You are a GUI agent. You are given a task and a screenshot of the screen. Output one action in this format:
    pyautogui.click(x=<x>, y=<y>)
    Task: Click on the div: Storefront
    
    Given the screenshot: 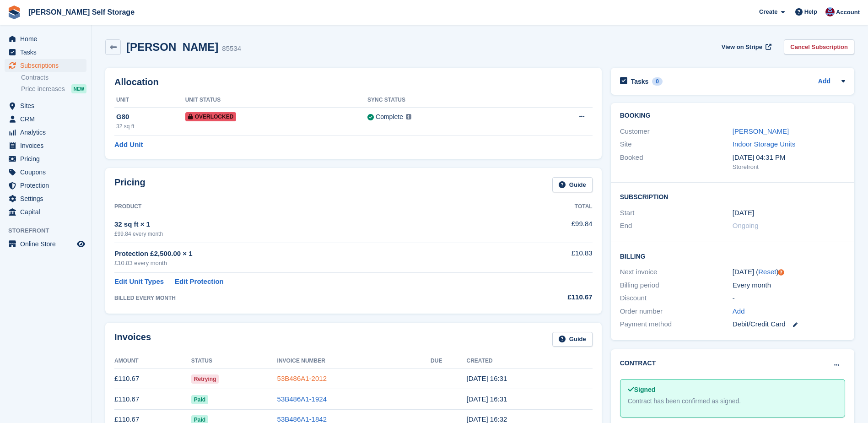 What is the action you would take?
    pyautogui.click(x=789, y=167)
    